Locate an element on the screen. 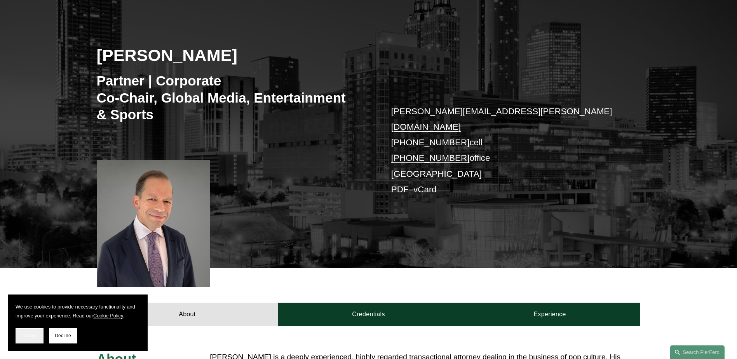 The height and width of the screenshot is (359, 737). h3: Partner | Corporate Co-Chair, Global Media, Entertainment & Sports is located at coordinates (221, 98).